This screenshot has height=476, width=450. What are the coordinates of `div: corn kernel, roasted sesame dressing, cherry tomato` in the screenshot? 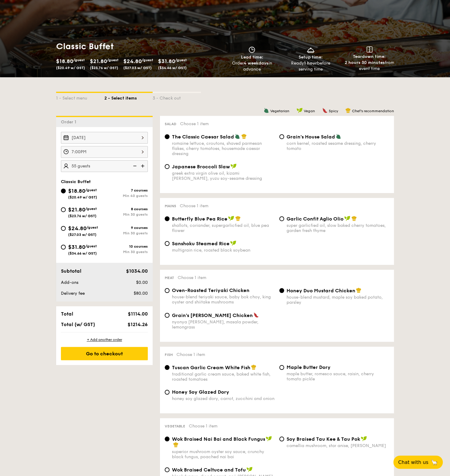 It's located at (338, 146).